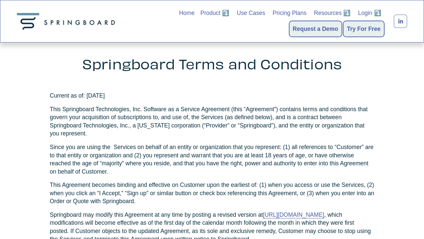 This screenshot has height=239, width=424. I want to click on h3: Springboard Terms and Conditions, so click(212, 63).